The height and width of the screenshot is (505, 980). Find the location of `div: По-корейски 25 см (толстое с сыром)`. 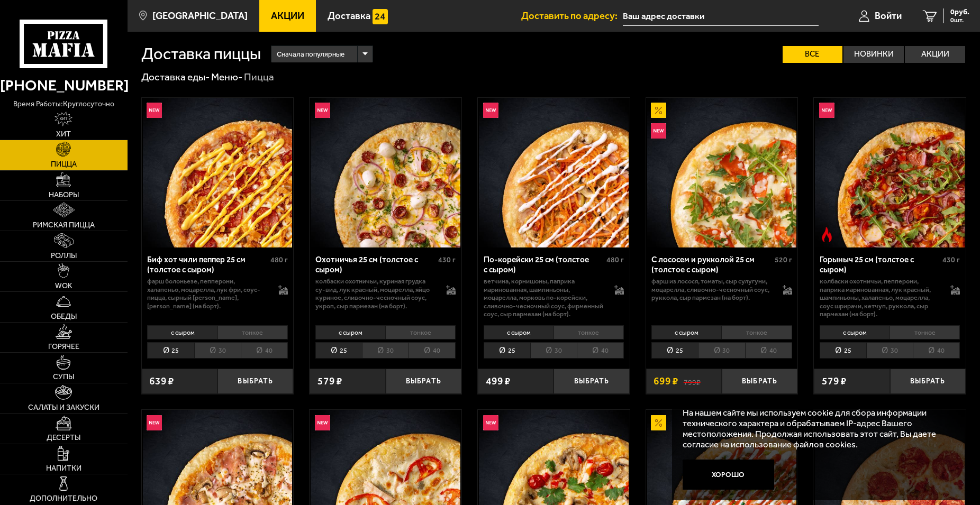

div: По-корейски 25 см (толстое с сыром) is located at coordinates (544, 264).